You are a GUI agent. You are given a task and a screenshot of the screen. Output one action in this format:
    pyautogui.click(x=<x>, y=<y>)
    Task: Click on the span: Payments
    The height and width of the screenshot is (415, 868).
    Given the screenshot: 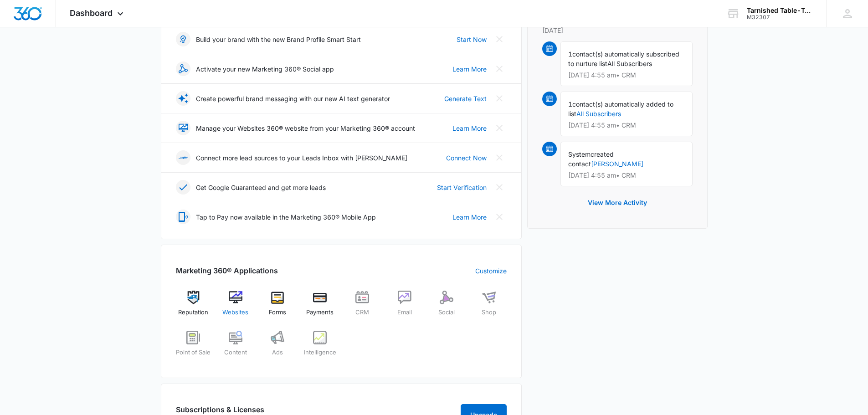 What is the action you would take?
    pyautogui.click(x=320, y=313)
    